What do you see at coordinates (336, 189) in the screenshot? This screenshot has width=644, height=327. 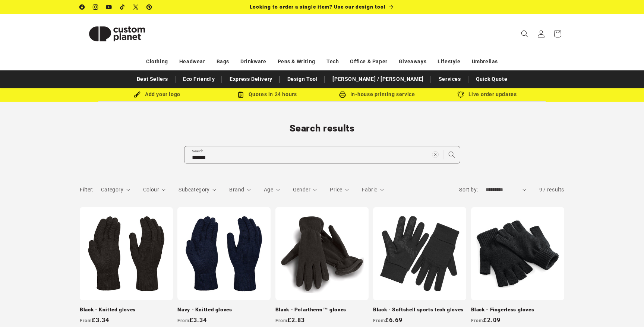 I see `span: Price` at bounding box center [336, 189].